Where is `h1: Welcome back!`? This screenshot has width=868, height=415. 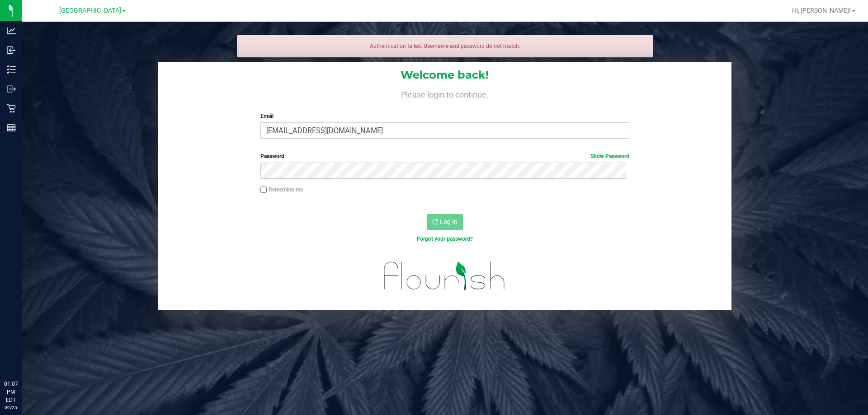
h1: Welcome back! is located at coordinates (445, 75).